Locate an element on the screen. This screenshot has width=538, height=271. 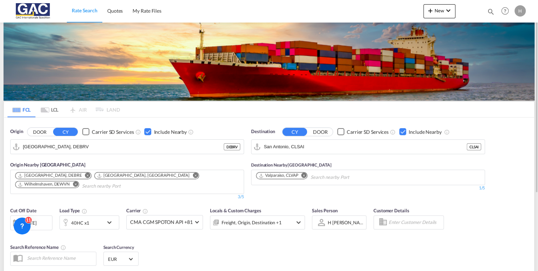
div: Freight Origin Destination Factory Stuffing is located at coordinates (251, 222).